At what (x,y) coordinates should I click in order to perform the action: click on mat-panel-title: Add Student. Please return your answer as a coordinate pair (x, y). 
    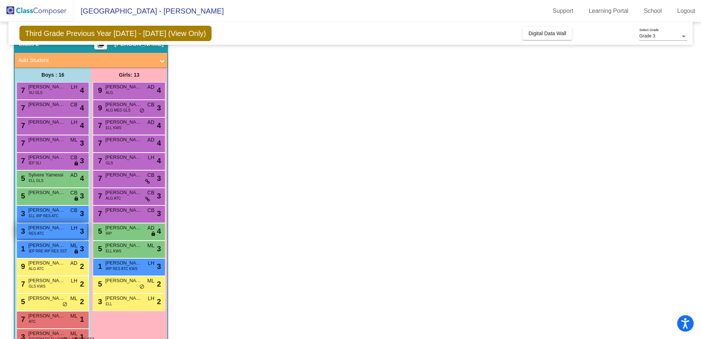
    Looking at the image, I should click on (87, 60).